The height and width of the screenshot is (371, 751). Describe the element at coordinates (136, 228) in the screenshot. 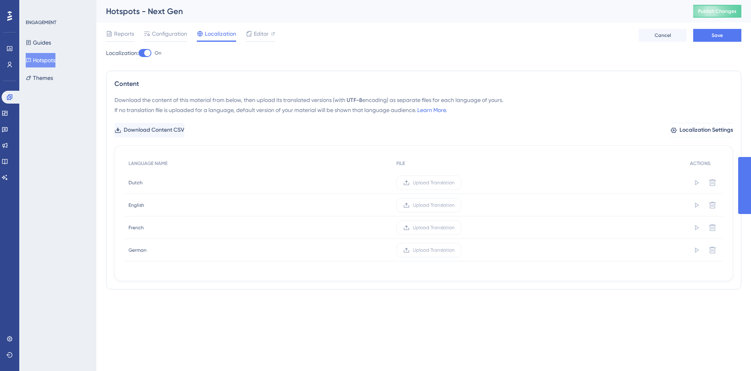

I see `span: French` at that location.